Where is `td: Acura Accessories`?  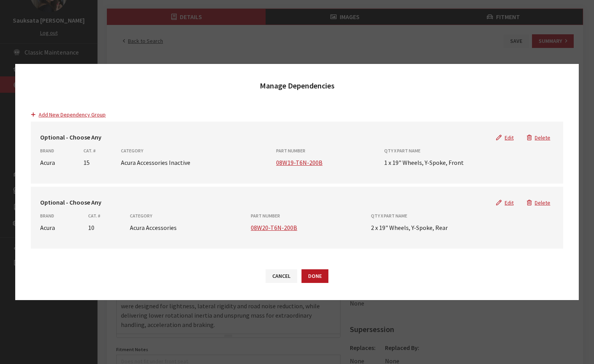 td: Acura Accessories is located at coordinates (187, 228).